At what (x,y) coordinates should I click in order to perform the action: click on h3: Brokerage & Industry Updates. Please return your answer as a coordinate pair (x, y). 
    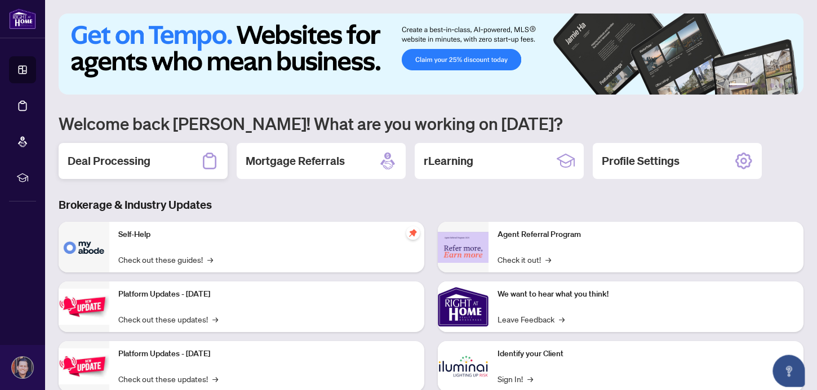
    Looking at the image, I should click on (431, 205).